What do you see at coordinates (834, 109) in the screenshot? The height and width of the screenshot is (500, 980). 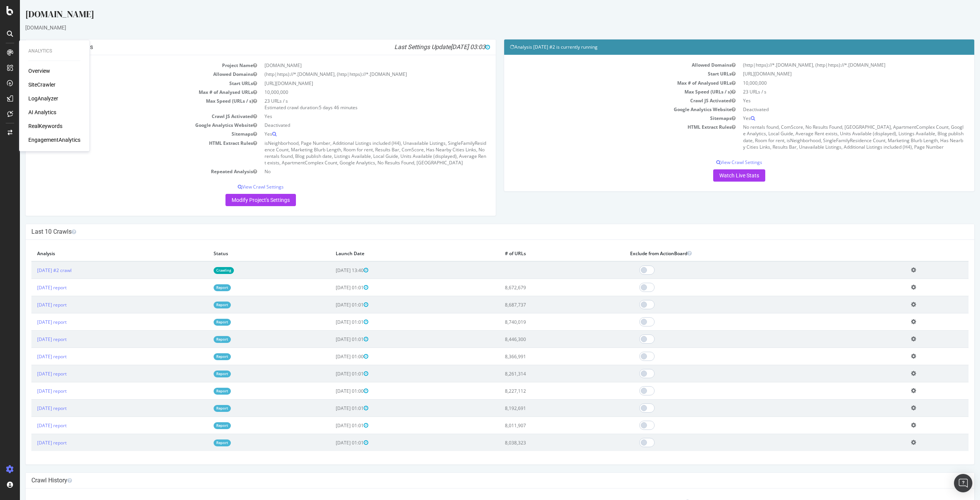 I see `td: Deactivated` at bounding box center [834, 109].